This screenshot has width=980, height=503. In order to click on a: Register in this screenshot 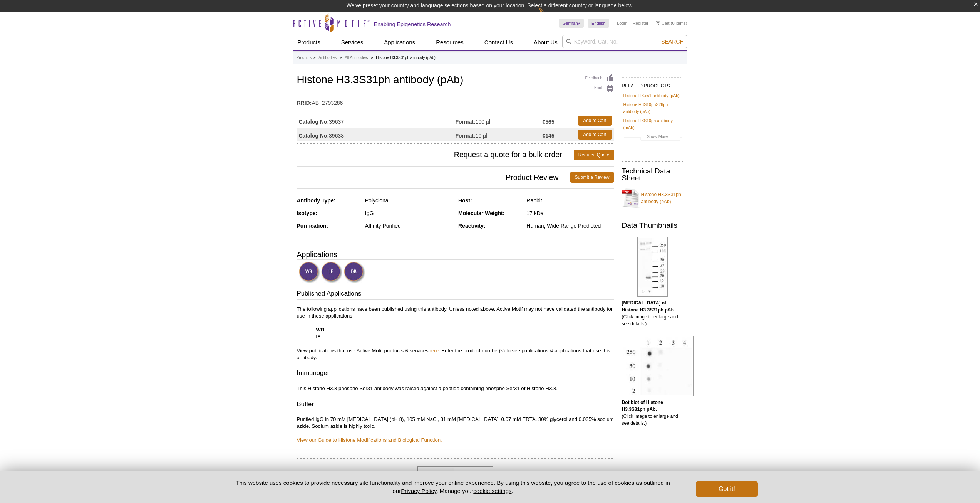, I will do `click(640, 23)`.